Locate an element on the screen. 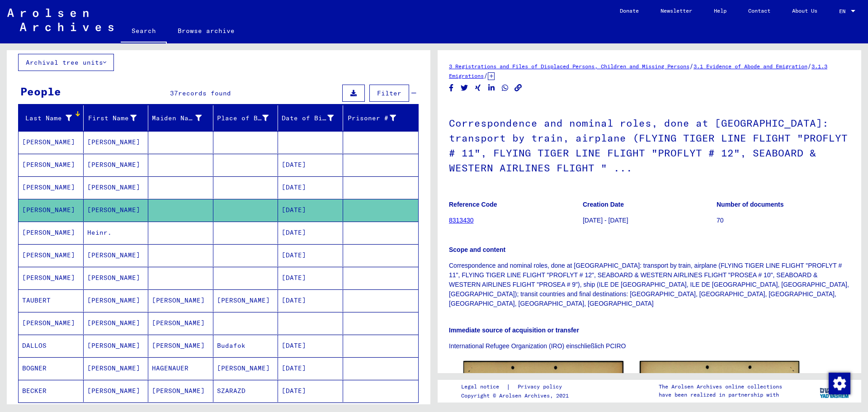 The image size is (868, 412). mat-cell: TAUBERT is located at coordinates (51, 300).